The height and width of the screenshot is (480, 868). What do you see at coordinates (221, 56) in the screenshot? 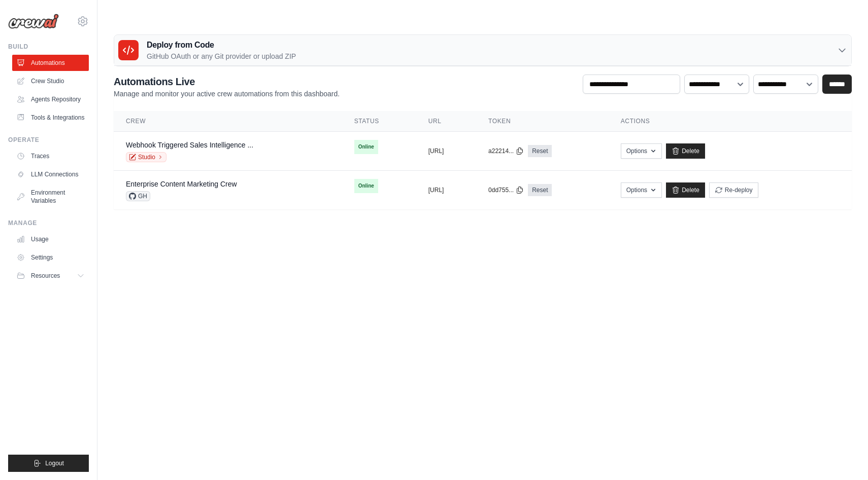
I see `p: GitHub OAuth or any Git provider or upload ZIP` at bounding box center [221, 56].